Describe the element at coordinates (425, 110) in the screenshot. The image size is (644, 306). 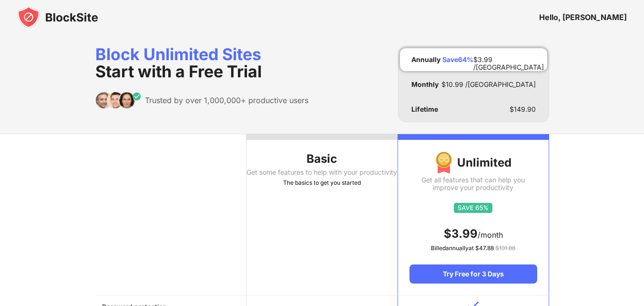
I see `div: Lifetime` at that location.